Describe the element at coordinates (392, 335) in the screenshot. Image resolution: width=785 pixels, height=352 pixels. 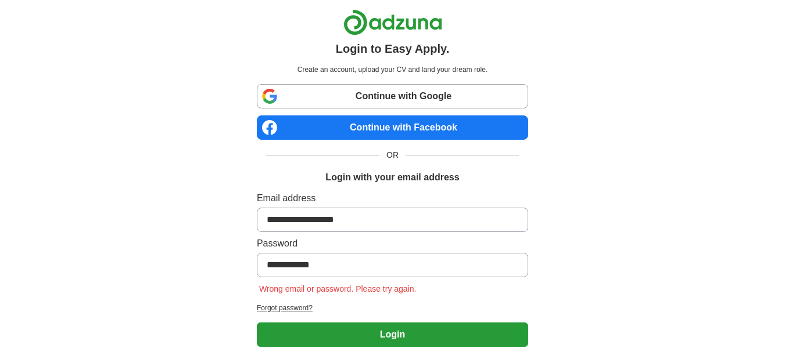
I see `button: Login` at that location.